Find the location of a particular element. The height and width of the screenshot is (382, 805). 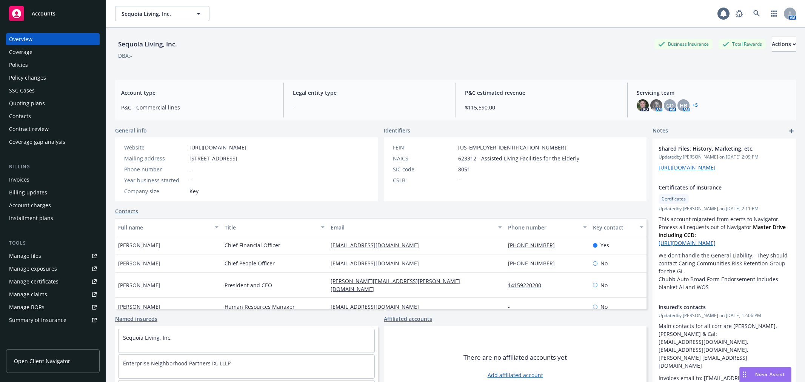

span: Manage exposures is located at coordinates (53, 269).